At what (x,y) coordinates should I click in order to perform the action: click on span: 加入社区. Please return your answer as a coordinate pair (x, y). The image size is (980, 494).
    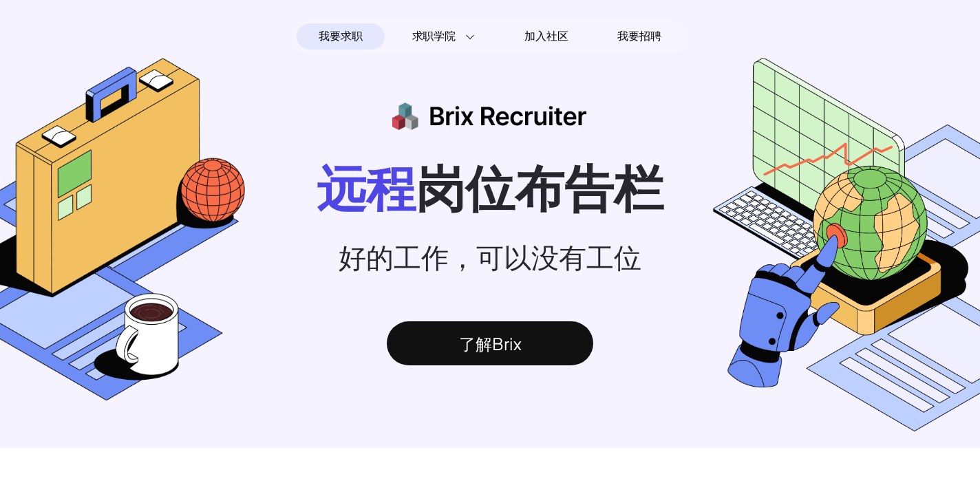
    Looking at the image, I should click on (546, 37).